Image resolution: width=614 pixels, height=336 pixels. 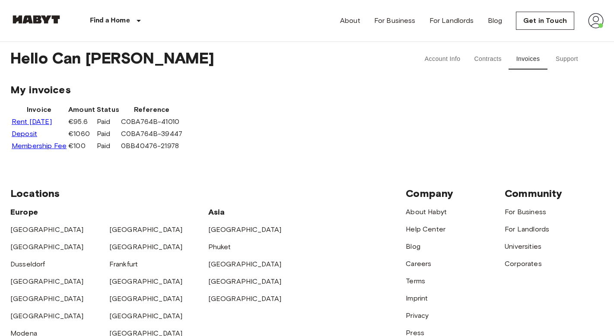 What do you see at coordinates (39, 110) in the screenshot?
I see `th: Invoice` at bounding box center [39, 110].